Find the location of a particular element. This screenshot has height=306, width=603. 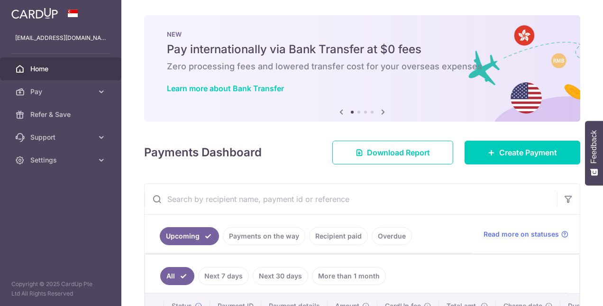

span: Feedback is located at coordinates (594, 147).